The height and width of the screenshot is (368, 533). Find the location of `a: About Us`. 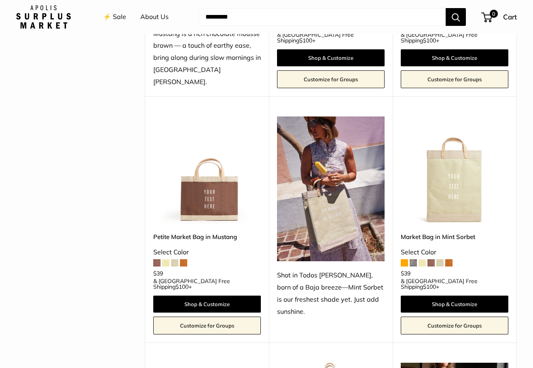

a: About Us is located at coordinates (154, 17).